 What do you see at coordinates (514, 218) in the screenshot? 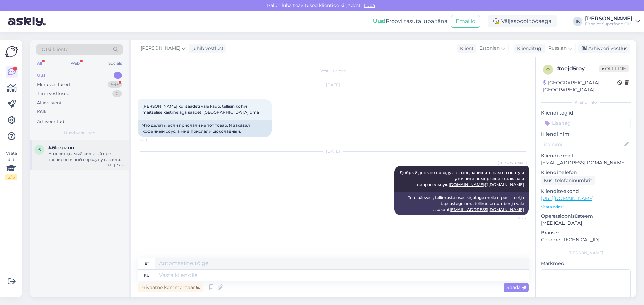
I see `span: 10:02` at bounding box center [514, 218].